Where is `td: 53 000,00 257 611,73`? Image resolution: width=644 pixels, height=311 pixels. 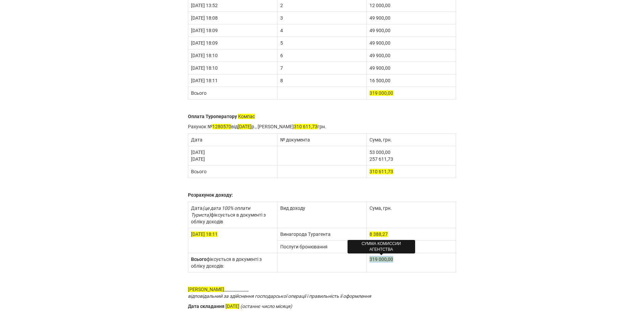
td: 53 000,00 257 611,73 is located at coordinates (411, 156).